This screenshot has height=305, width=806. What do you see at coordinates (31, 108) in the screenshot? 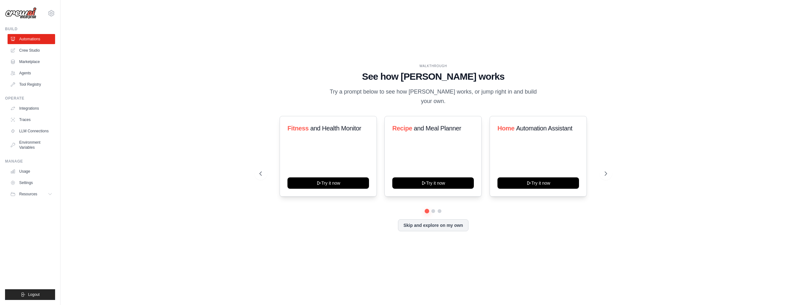
I see `a: Integrations` at bounding box center [31, 108].